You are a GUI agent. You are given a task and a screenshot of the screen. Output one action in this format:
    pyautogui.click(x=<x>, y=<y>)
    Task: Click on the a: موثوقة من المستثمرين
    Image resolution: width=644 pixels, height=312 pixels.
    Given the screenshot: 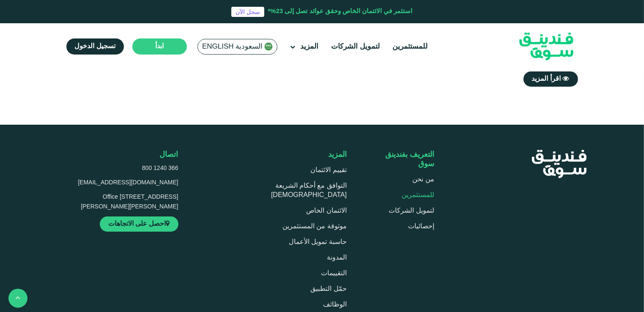 What is the action you would take?
    pyautogui.click(x=315, y=226)
    